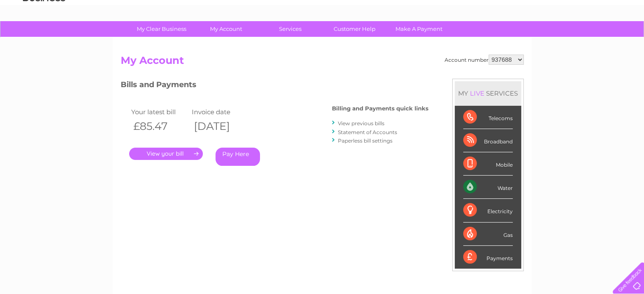 This screenshot has height=294, width=644. What do you see at coordinates (380, 108) in the screenshot?
I see `h4: Billing and Payments quick links` at bounding box center [380, 108].